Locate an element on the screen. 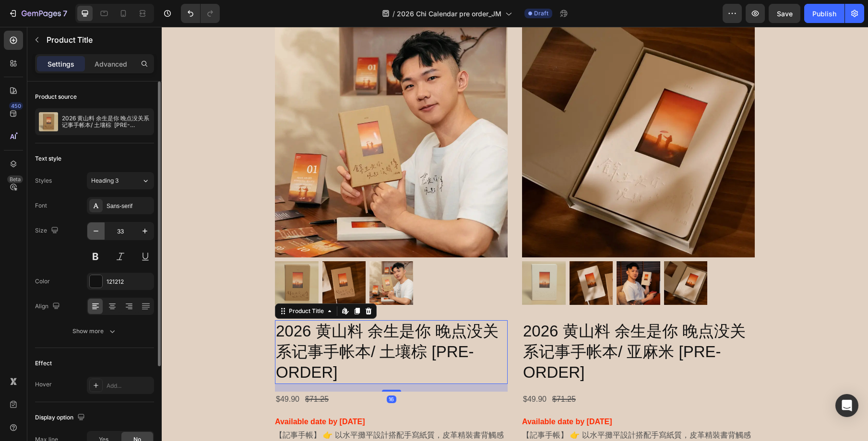 This screenshot has height=441, width=868. div: Align is located at coordinates (48, 307).